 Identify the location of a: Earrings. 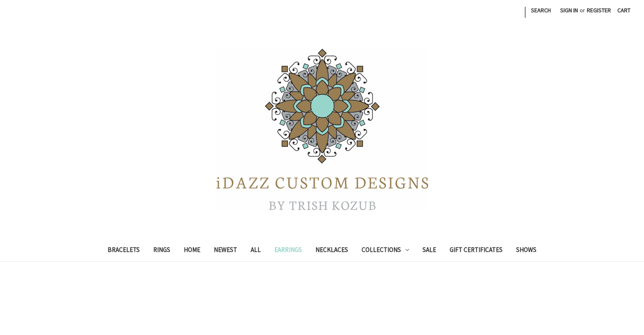
(288, 251).